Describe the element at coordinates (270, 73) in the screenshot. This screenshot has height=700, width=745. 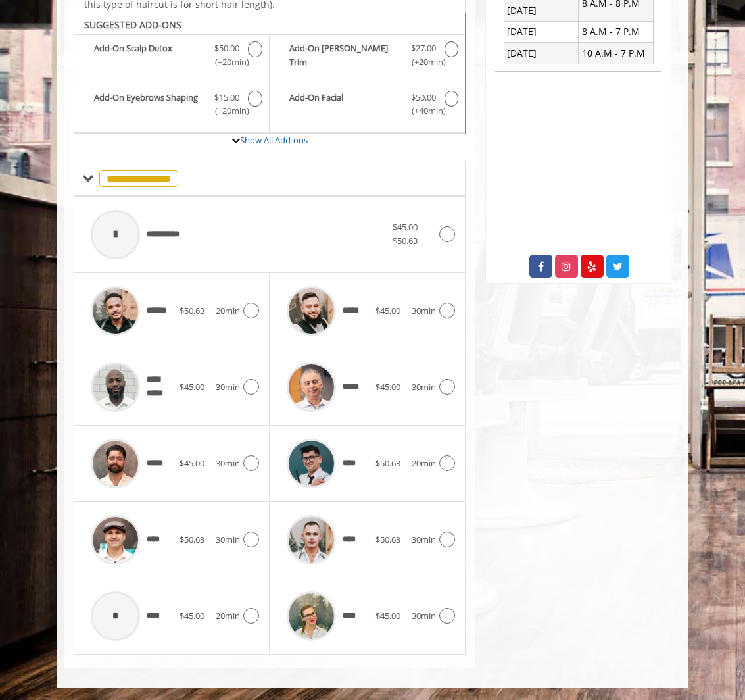
I see `div: The Made Man Haircut Add-onS` at that location.